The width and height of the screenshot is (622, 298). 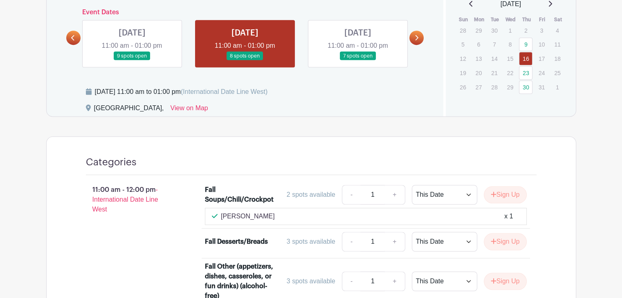 What do you see at coordinates (541, 58) in the screenshot?
I see `p: 17` at bounding box center [541, 58].